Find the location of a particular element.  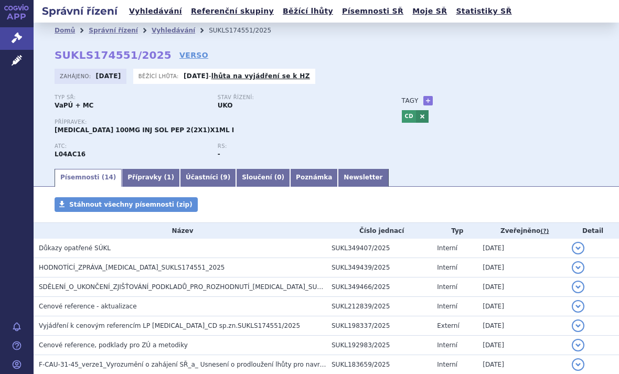

li: SUKLS174551/2025 is located at coordinates (247, 30).